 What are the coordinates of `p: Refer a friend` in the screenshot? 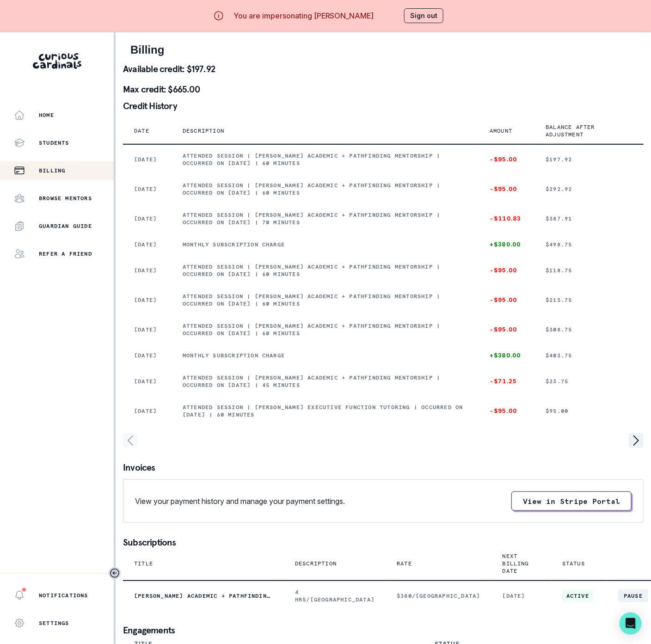 It's located at (66, 253).